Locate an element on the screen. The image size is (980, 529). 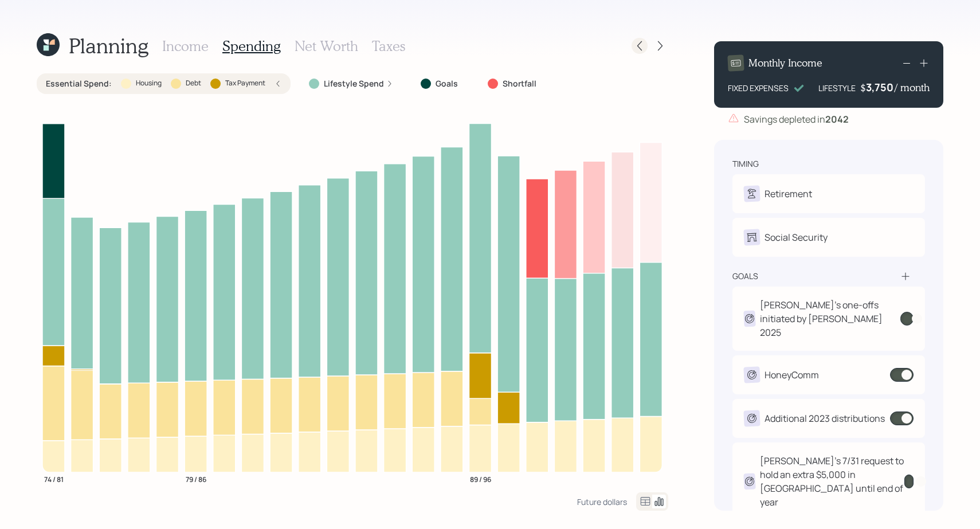
div: Future dollars is located at coordinates (602, 501).